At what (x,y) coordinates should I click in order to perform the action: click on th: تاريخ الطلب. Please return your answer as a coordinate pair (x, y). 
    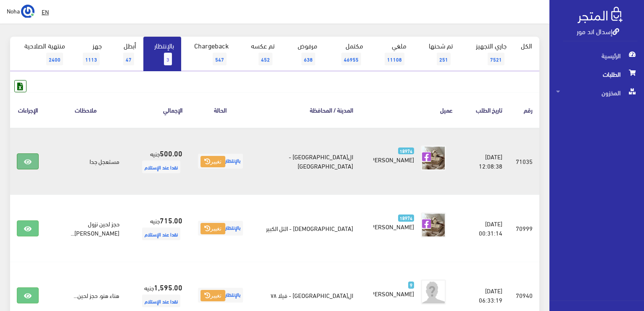
    Looking at the image, I should click on (485, 109).